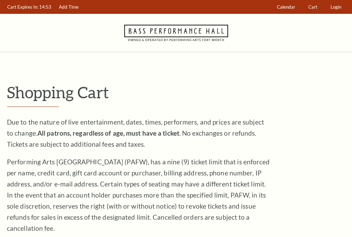 The height and width of the screenshot is (237, 352). I want to click on span: Cart, so click(313, 7).